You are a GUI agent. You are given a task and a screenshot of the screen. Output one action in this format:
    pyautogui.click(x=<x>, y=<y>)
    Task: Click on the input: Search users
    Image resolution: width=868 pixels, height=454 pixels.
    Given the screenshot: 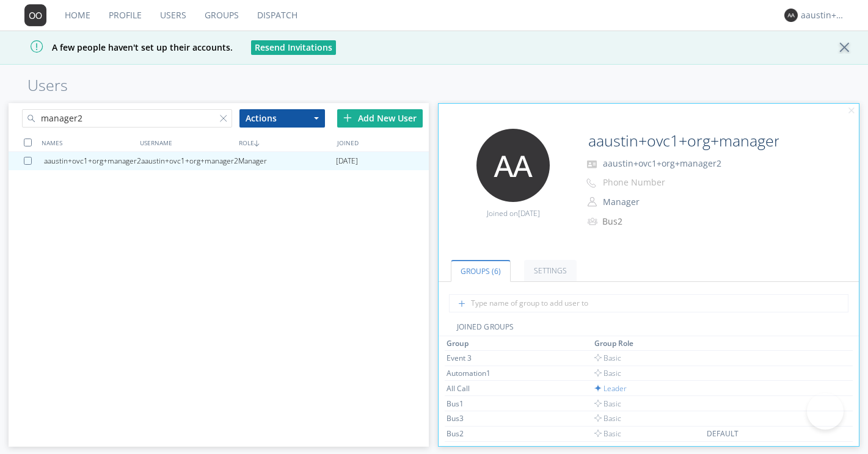 What is the action you would take?
    pyautogui.click(x=127, y=118)
    